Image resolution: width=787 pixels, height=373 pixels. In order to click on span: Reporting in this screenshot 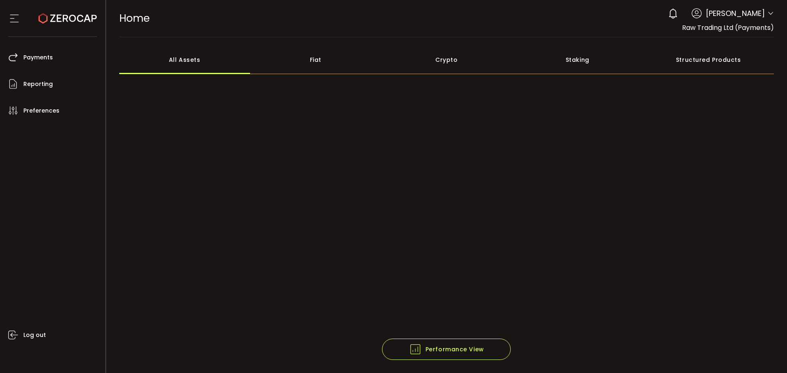, I will do `click(38, 84)`.